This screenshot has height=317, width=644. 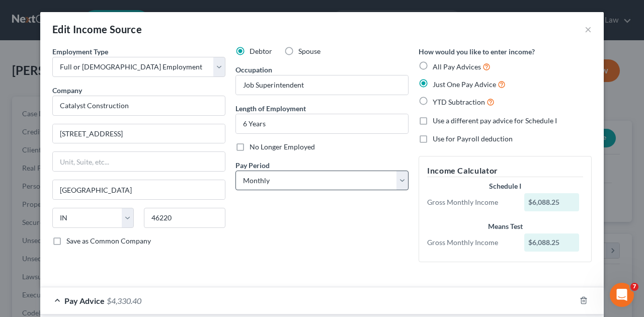 What do you see at coordinates (185, 218) in the screenshot?
I see `input: Enter zip...` at bounding box center [185, 218].